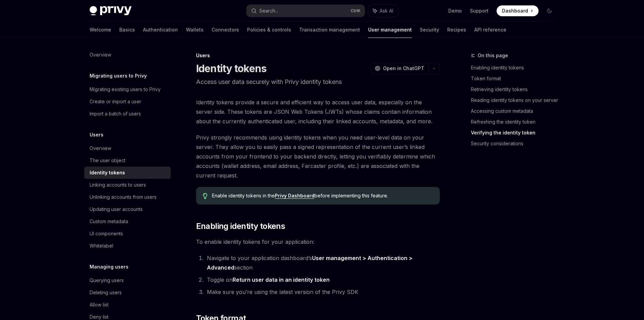 Image resolution: width=644 pixels, height=320 pixels. Describe the element at coordinates (318, 55) in the screenshot. I see `div: Users` at that location.